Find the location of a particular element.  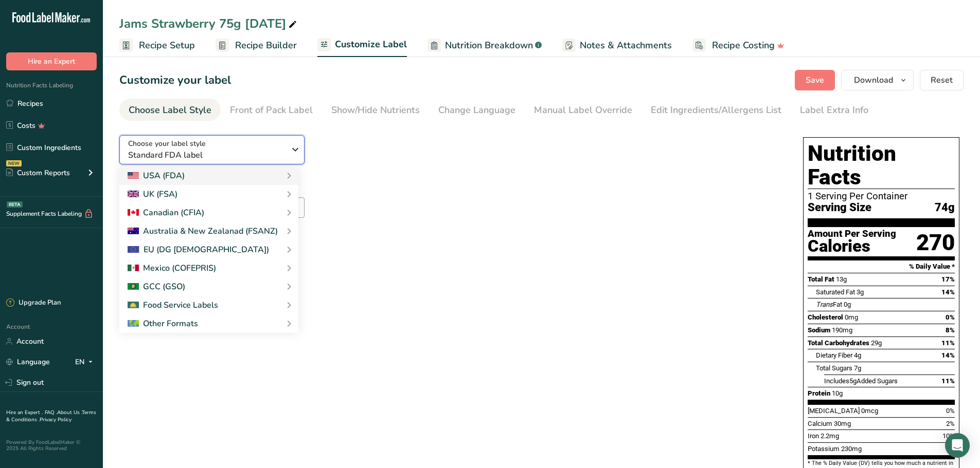

div: NEW is located at coordinates (14, 163).